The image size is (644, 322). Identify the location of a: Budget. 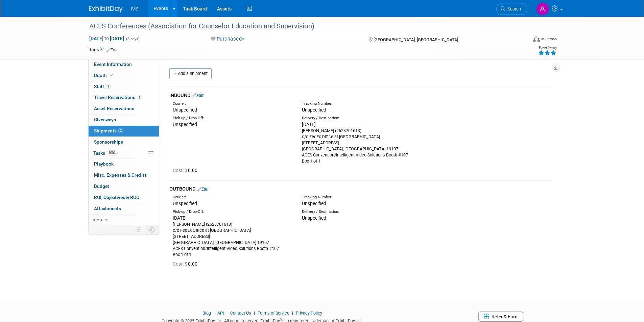
(124, 186).